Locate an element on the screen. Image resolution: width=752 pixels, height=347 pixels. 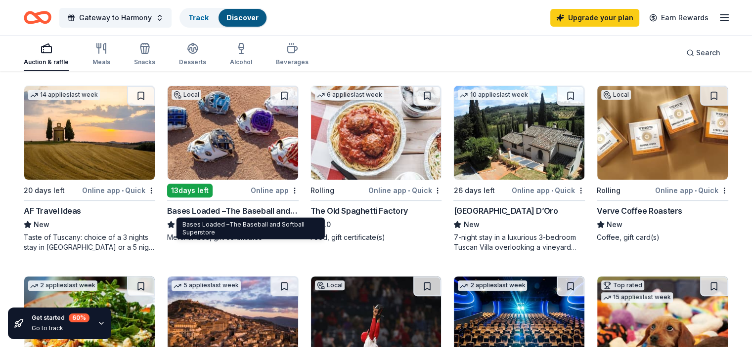
div: 6 applies last week is located at coordinates (349, 95).